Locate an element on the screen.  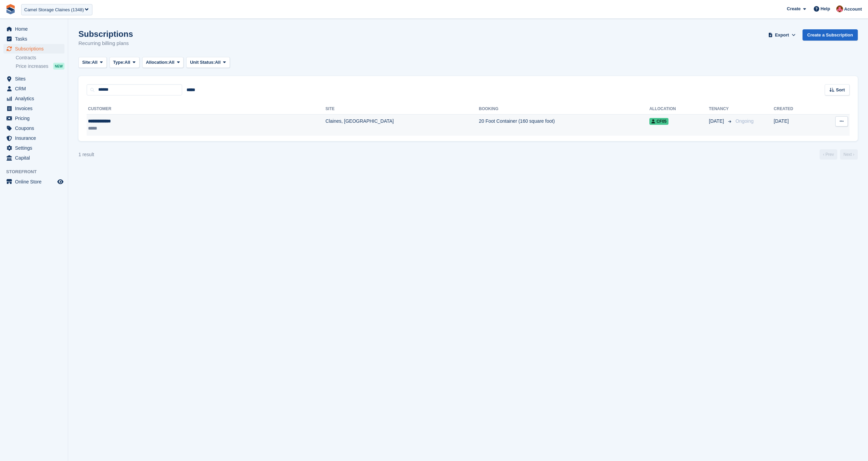
span: Pricing is located at coordinates (36, 119).